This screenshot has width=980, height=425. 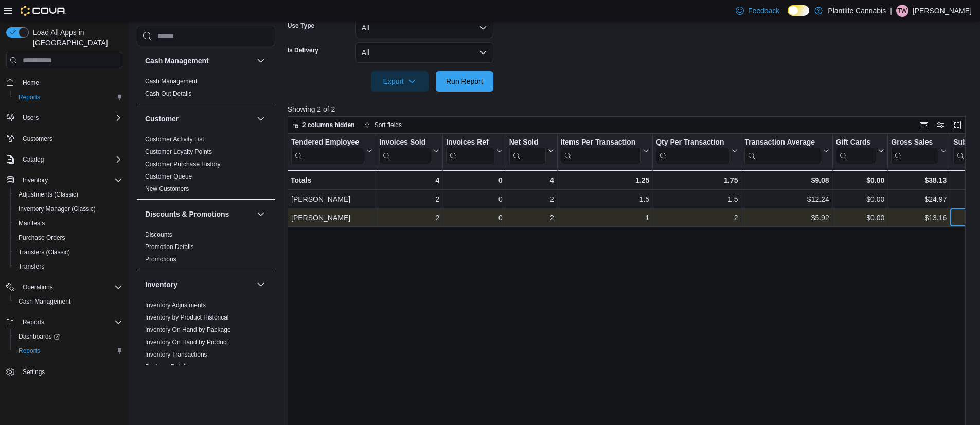 What do you see at coordinates (161, 119) in the screenshot?
I see `h3: Customer` at bounding box center [161, 119].